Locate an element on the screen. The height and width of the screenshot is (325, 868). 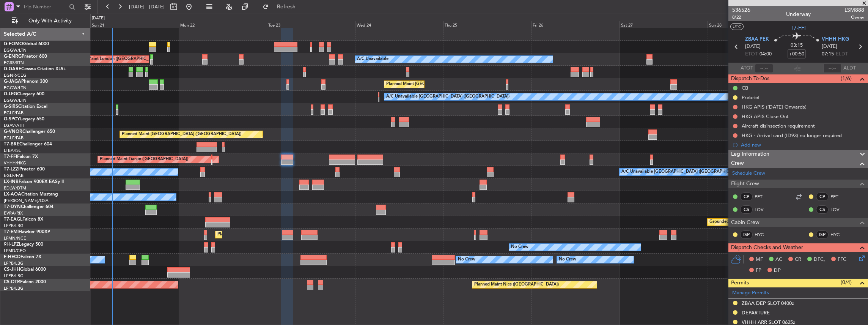
span: T7-LZZI is located at coordinates (12, 169).